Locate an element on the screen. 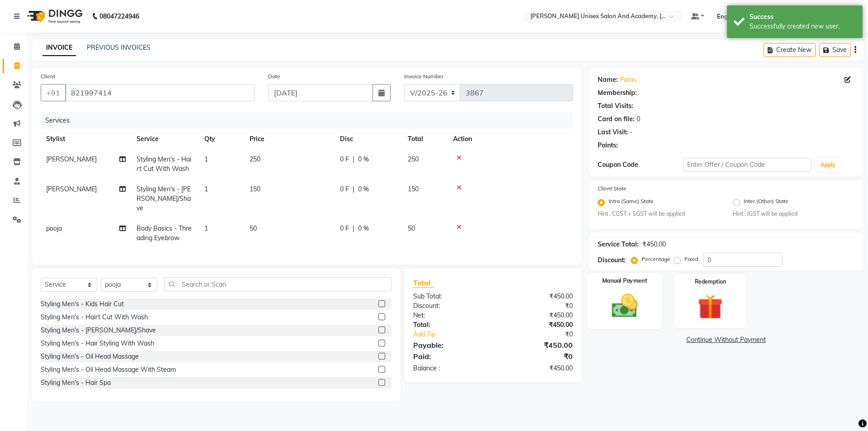 This screenshot has width=868, height=431. button: Apply is located at coordinates (827, 165).